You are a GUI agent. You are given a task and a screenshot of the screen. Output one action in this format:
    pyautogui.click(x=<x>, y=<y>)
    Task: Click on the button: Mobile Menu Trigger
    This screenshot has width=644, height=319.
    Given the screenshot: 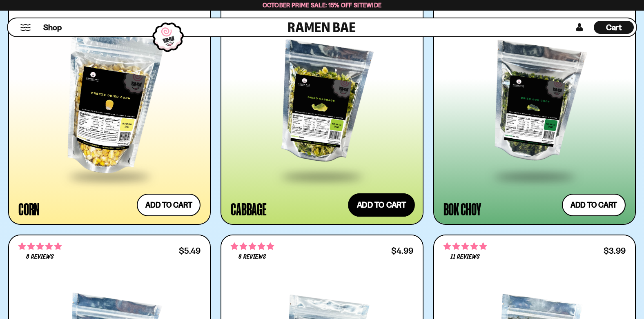 What is the action you would take?
    pyautogui.click(x=25, y=28)
    